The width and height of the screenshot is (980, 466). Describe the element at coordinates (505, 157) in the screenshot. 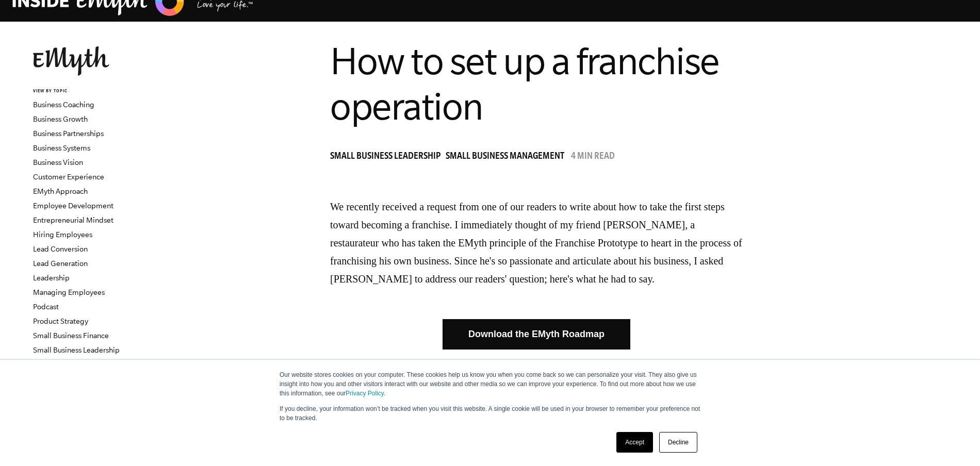

I see `span: Small Business Management` at that location.